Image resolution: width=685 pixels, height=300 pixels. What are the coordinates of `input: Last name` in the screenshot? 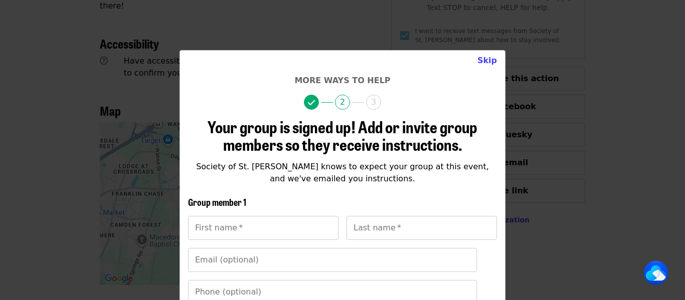 It's located at (422, 228).